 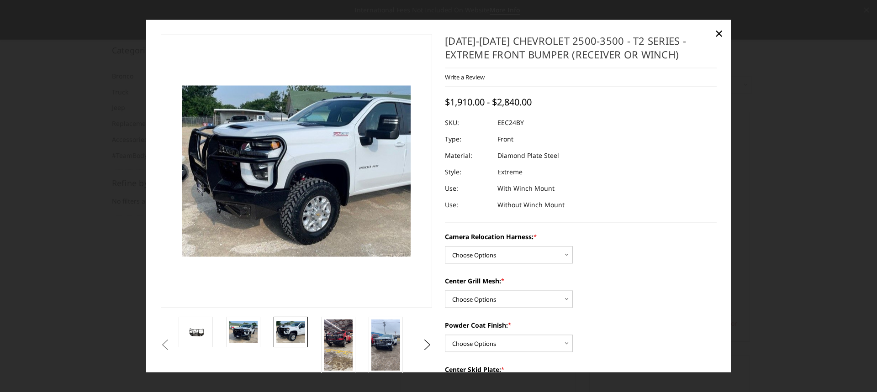 I want to click on label: Camera Relocation Harness:, so click(x=581, y=237).